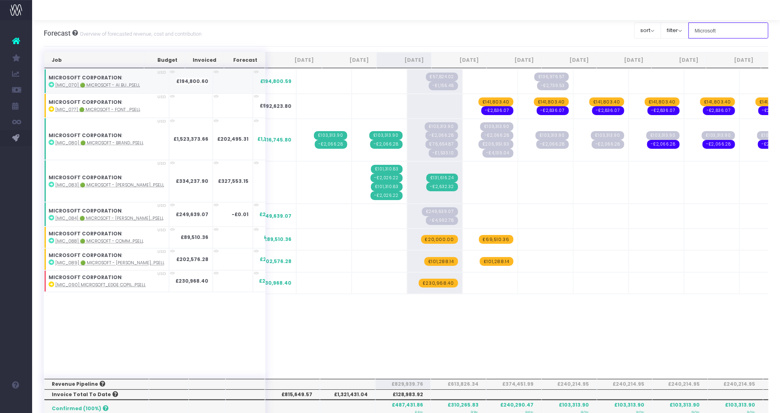  What do you see at coordinates (244, 60) in the screenshot?
I see `th: Forecast` at bounding box center [244, 60].